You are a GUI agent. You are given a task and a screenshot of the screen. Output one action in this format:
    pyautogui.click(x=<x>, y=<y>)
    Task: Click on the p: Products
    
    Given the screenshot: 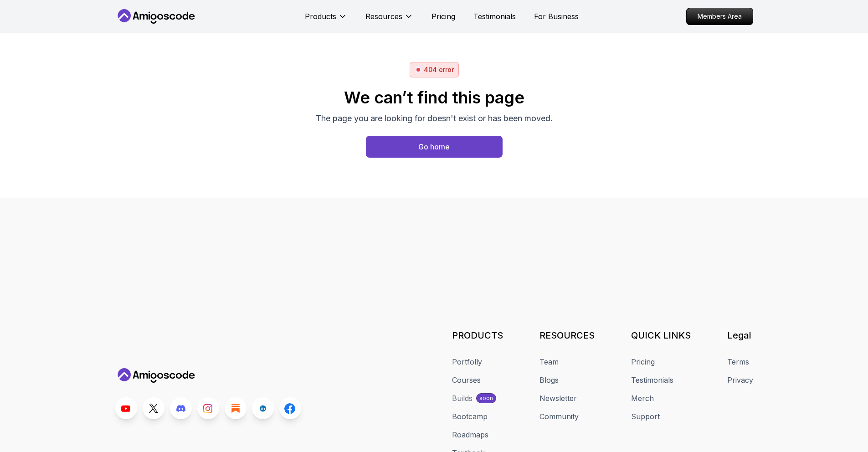 What is the action you would take?
    pyautogui.click(x=320, y=16)
    